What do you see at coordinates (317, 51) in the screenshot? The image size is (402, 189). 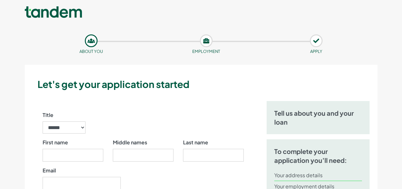 I see `small: APPLY` at bounding box center [317, 51].